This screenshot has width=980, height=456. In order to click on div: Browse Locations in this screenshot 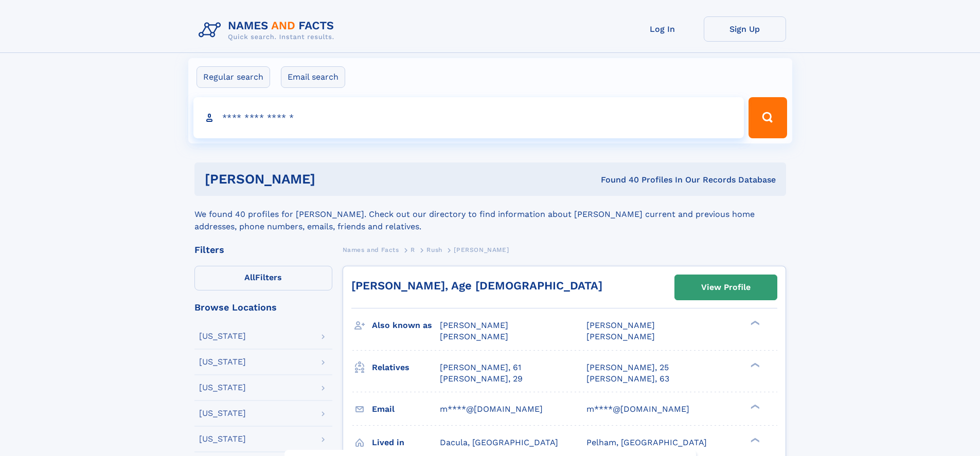, I will do `click(264, 308)`.